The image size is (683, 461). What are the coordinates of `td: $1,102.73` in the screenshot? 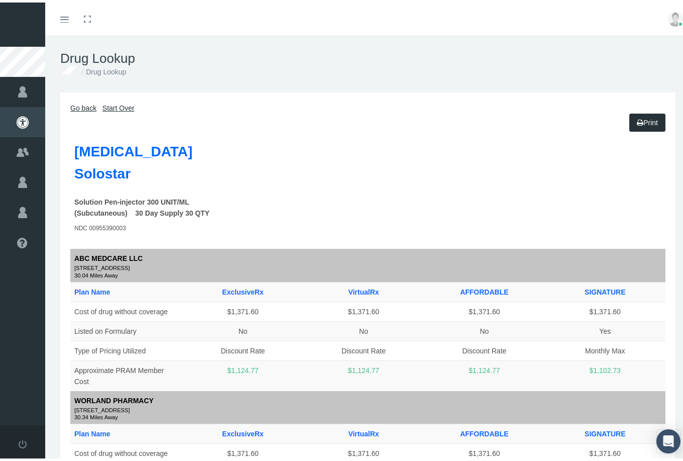 It's located at (605, 373).